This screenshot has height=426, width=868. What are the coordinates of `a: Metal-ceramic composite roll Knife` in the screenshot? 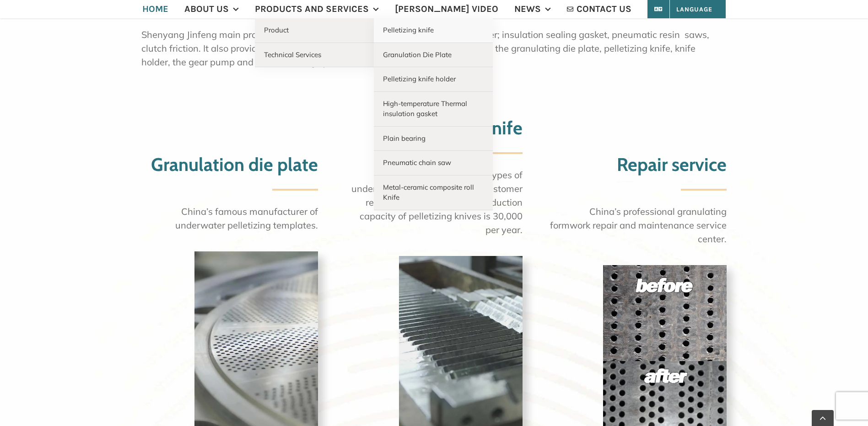 It's located at (434, 193).